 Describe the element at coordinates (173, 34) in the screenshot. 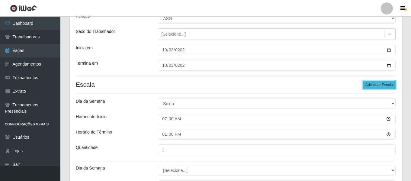

I see `div: [Selecione...]` at that location.